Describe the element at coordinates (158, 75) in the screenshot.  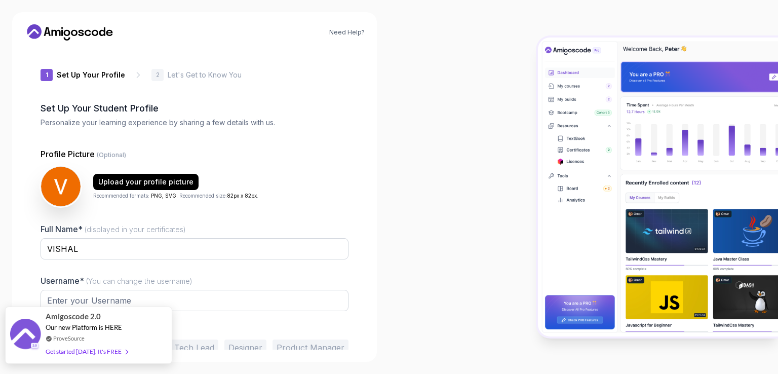
I see `p: 2` at that location.